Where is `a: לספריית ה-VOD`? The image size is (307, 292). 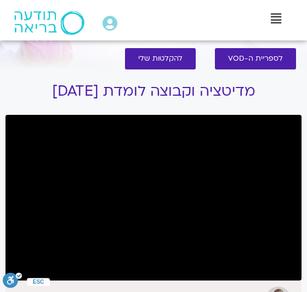 a: לספריית ה-VOD is located at coordinates (255, 59).